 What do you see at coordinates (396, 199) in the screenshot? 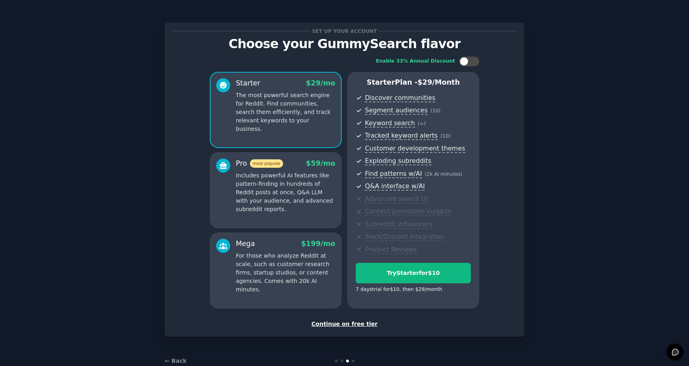
I see `span: Advanced search UI` at bounding box center [396, 199].